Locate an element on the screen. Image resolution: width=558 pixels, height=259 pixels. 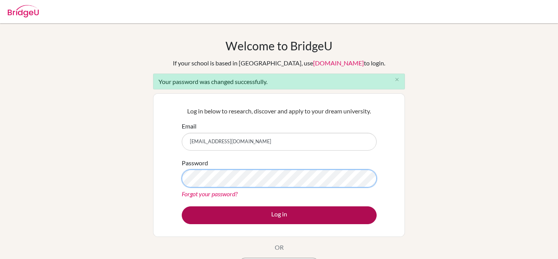
p: Log in below to research, discover and apply to your dream university. is located at coordinates (279, 111).